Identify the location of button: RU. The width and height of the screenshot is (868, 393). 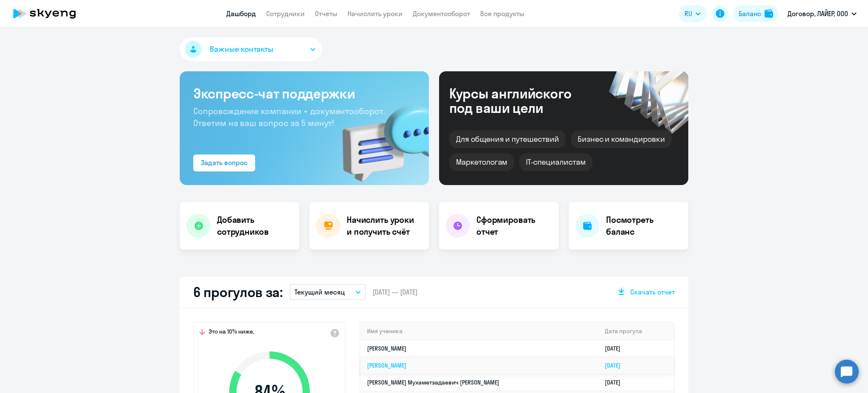
(693, 13).